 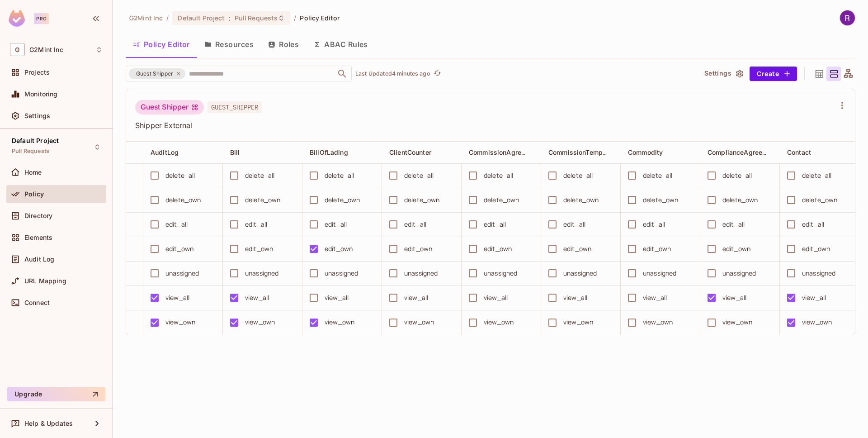 What do you see at coordinates (229, 44) in the screenshot?
I see `button: Resources` at bounding box center [229, 44].